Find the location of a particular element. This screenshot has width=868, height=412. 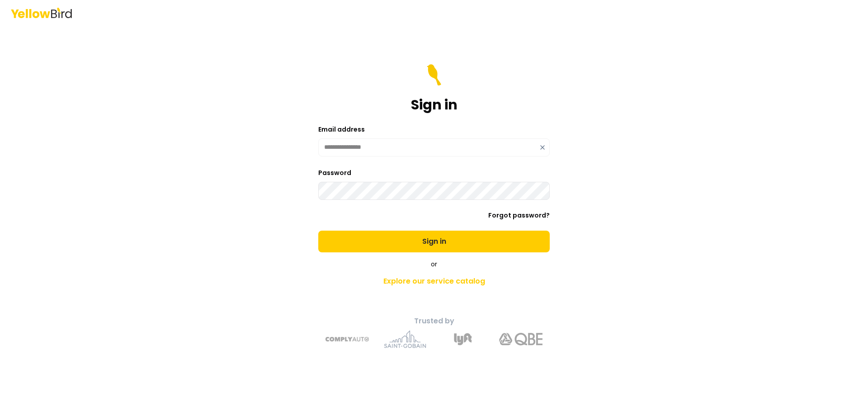

h1: Sign in is located at coordinates (434, 105).